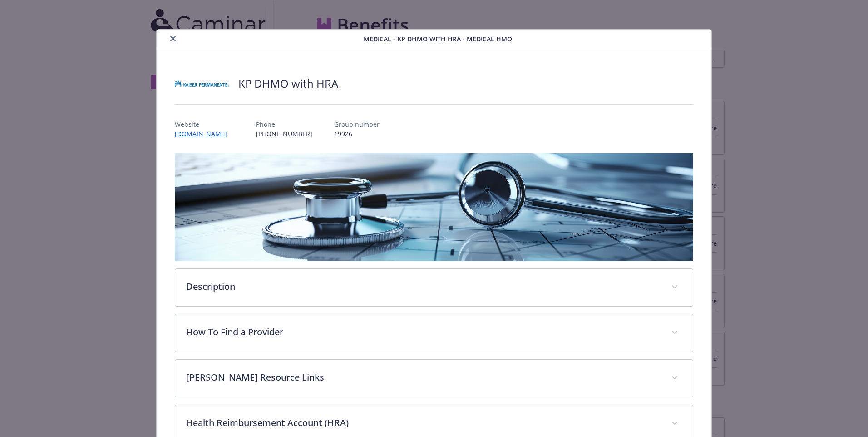 Image resolution: width=868 pixels, height=437 pixels. What do you see at coordinates (202, 84) in the screenshot?
I see `img: Kaiser Permanente Insurance Company` at bounding box center [202, 84].